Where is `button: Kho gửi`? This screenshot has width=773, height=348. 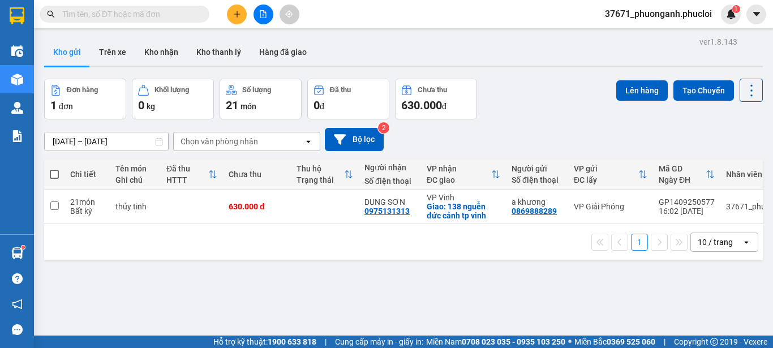
button: Kho gửi is located at coordinates (67, 52).